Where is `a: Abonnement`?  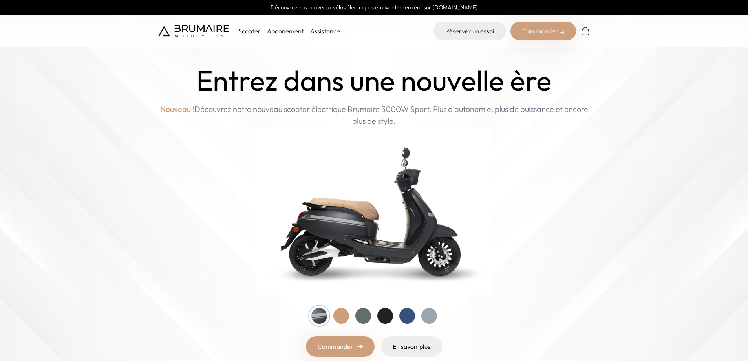 a: Abonnement is located at coordinates (285, 31).